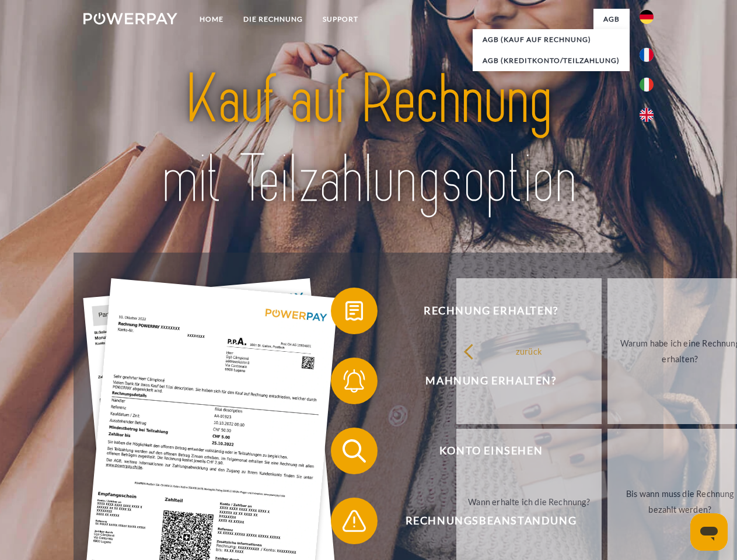  Describe the element at coordinates (612, 19) in the screenshot. I see `a: agb` at that location.